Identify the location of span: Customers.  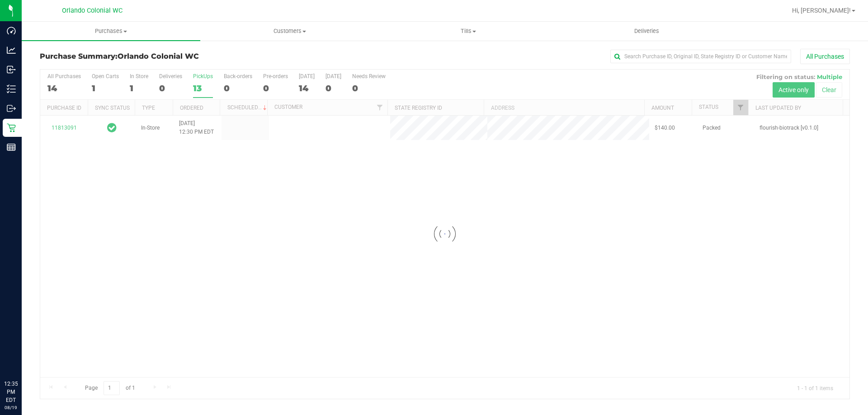
(289, 31).